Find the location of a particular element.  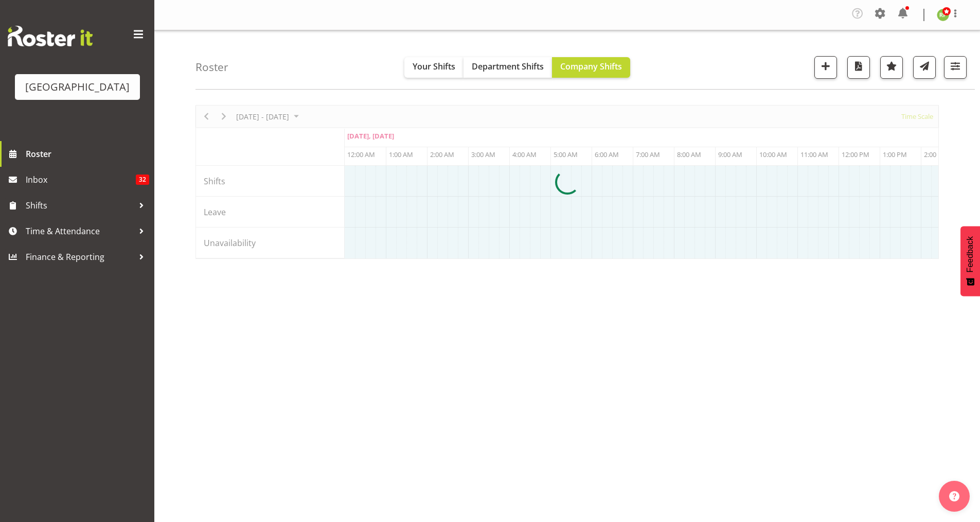

button: Department Shifts is located at coordinates (508, 68).